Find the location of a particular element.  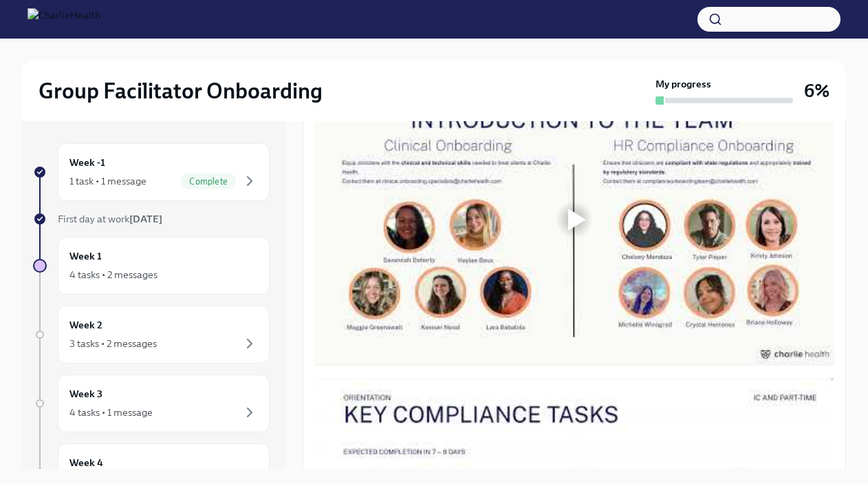

div: 1 task • 1 message is located at coordinates (108, 181).